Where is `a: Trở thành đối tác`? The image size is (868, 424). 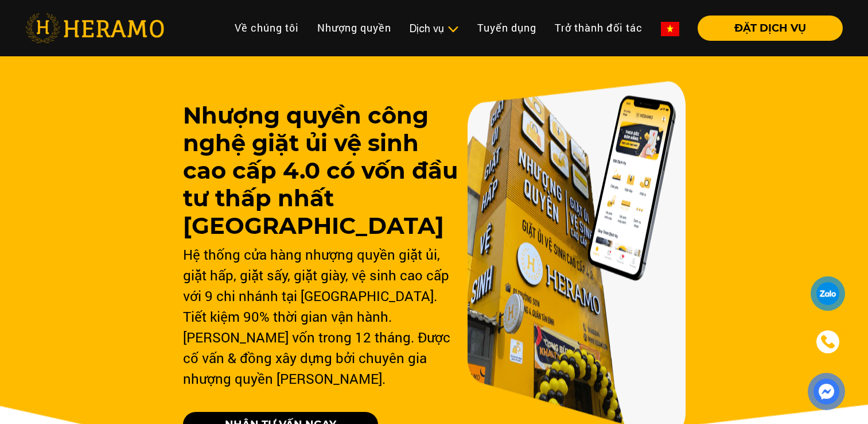
a: Trở thành đối tác is located at coordinates (599, 27).